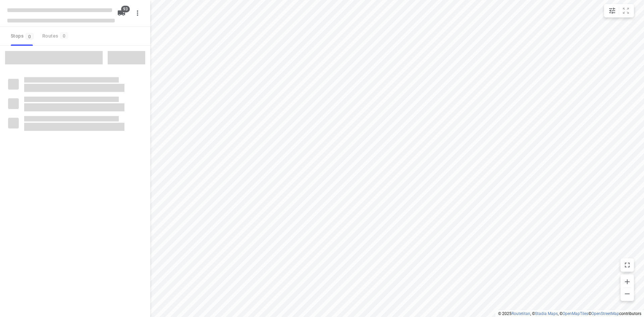  What do you see at coordinates (521, 314) in the screenshot?
I see `a: Routetitan` at bounding box center [521, 314].